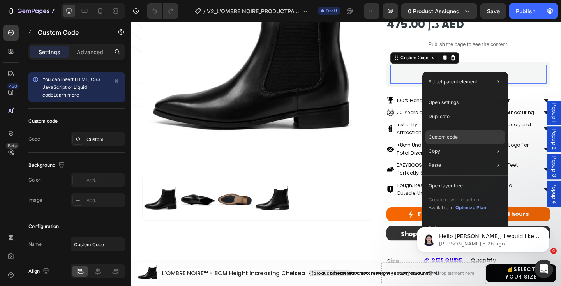 Image resolution: width=561 pixels, height=286 pixels. What do you see at coordinates (423, 273) in the screenshot?
I see `p: ☝SELECT YOUR SIZE` at bounding box center [423, 273].